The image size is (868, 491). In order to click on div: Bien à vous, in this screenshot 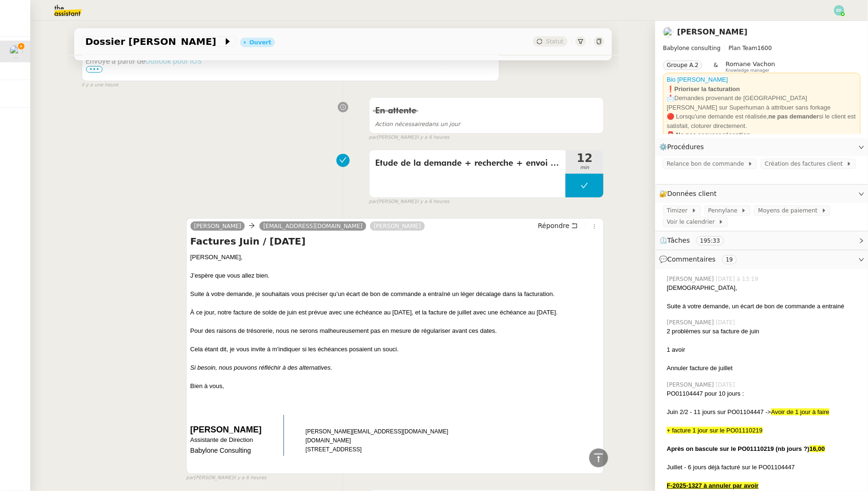, I will do `click(395, 386)`.